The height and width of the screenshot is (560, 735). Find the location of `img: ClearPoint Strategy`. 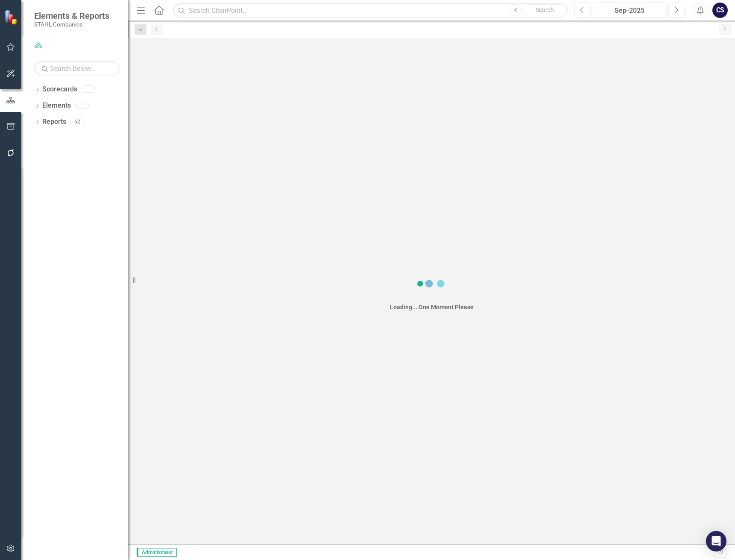

img: ClearPoint Strategy is located at coordinates (11, 17).